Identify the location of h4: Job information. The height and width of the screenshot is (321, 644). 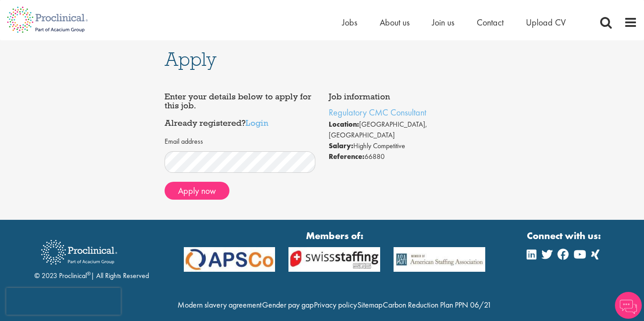
(404, 97).